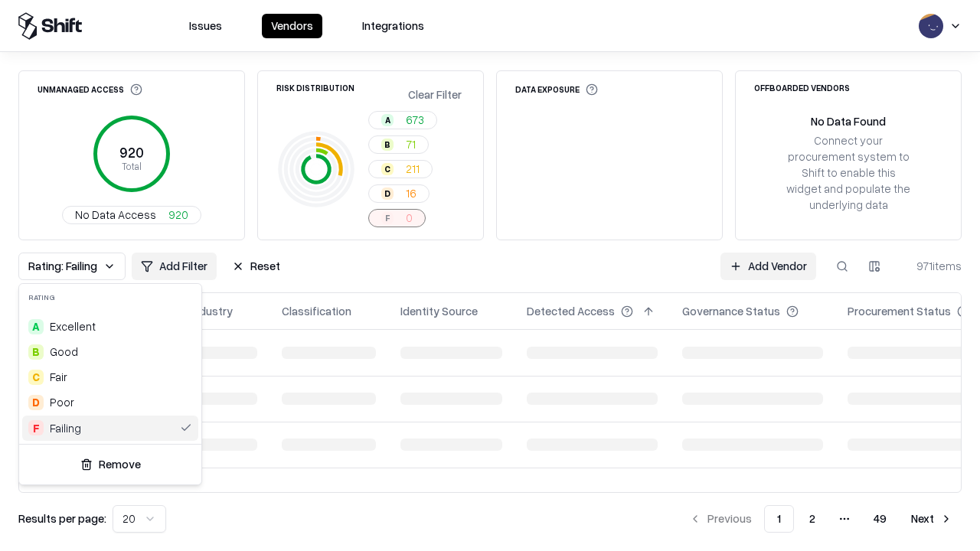 The width and height of the screenshot is (980, 551). Describe the element at coordinates (62, 402) in the screenshot. I see `div: Poor` at that location.